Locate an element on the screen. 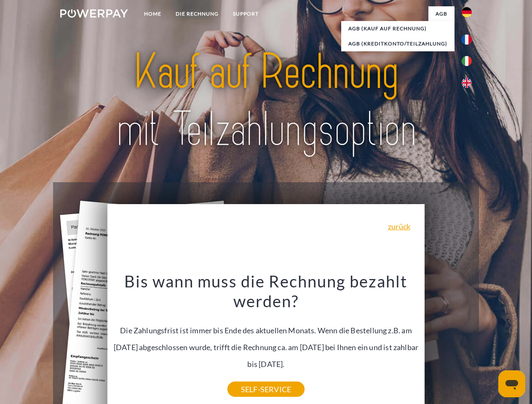 The height and width of the screenshot is (404, 532). a: SELF-SERVICE is located at coordinates (266, 390).